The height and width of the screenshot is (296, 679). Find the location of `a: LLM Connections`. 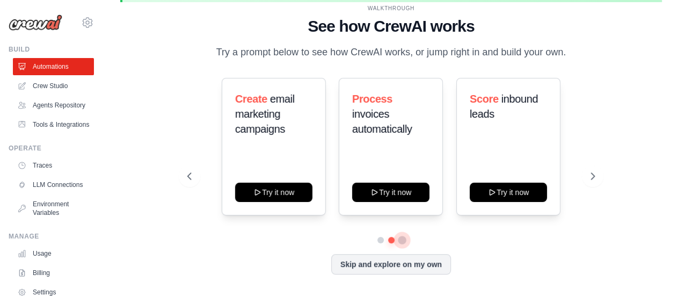

a: LLM Connections is located at coordinates (53, 185).